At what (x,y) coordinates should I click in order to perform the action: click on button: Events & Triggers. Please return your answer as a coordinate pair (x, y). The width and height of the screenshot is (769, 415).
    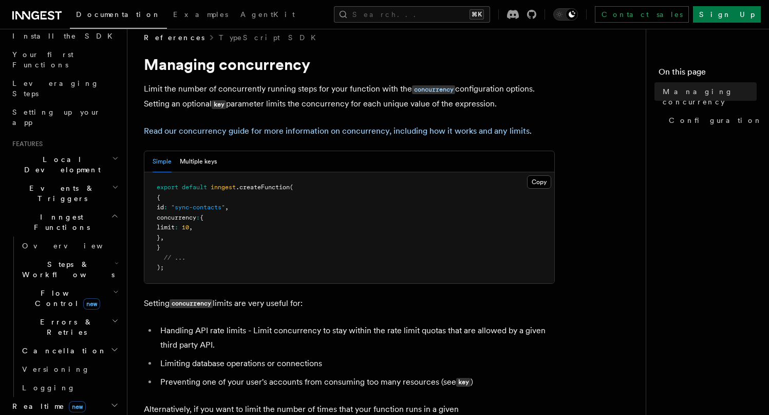
    Looking at the image, I should click on (64, 193).